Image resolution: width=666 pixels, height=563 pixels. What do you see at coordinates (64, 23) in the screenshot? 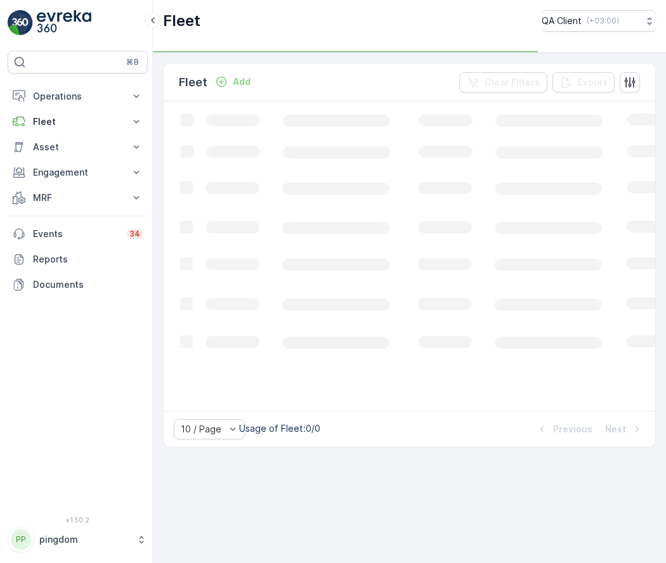
I see `img: logo_light-DOdMpM7g.png` at bounding box center [64, 23].